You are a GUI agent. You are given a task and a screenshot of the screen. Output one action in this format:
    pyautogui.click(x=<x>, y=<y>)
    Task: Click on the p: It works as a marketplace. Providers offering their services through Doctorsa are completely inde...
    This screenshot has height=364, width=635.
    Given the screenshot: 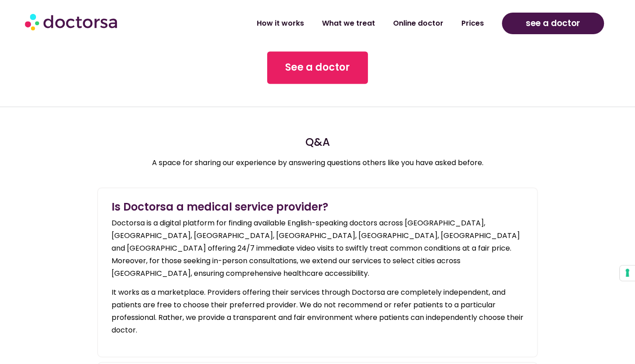 What is the action you would take?
    pyautogui.click(x=317, y=311)
    